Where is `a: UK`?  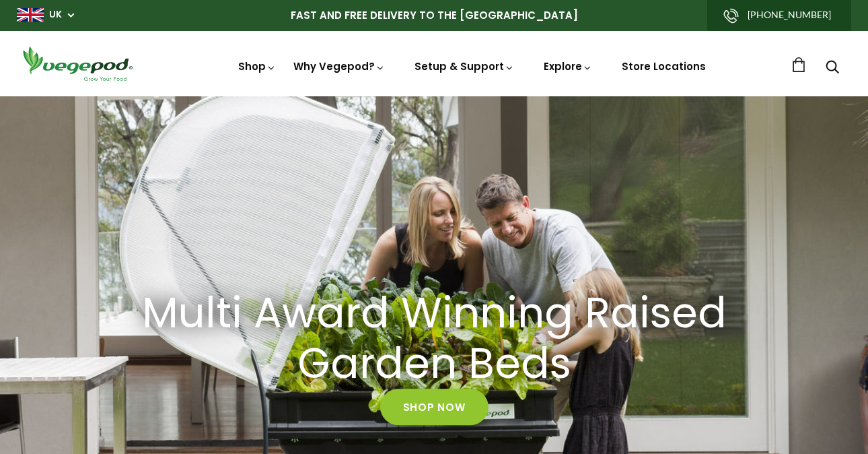 a: UK is located at coordinates (55, 15).